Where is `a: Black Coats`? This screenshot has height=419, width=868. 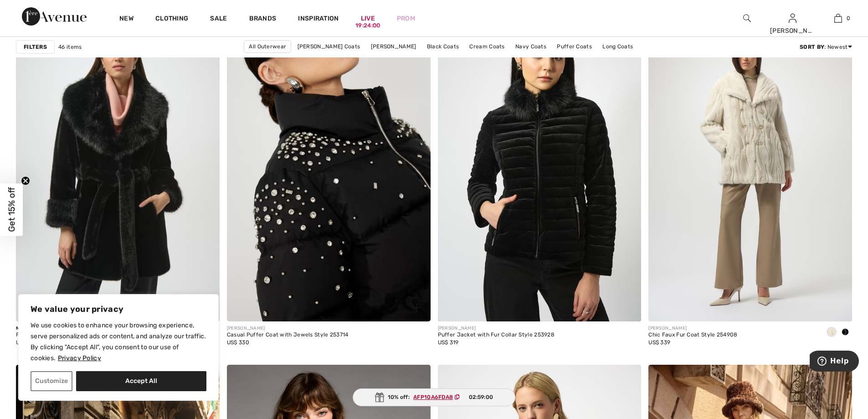 a: Black Coats is located at coordinates (443, 47).